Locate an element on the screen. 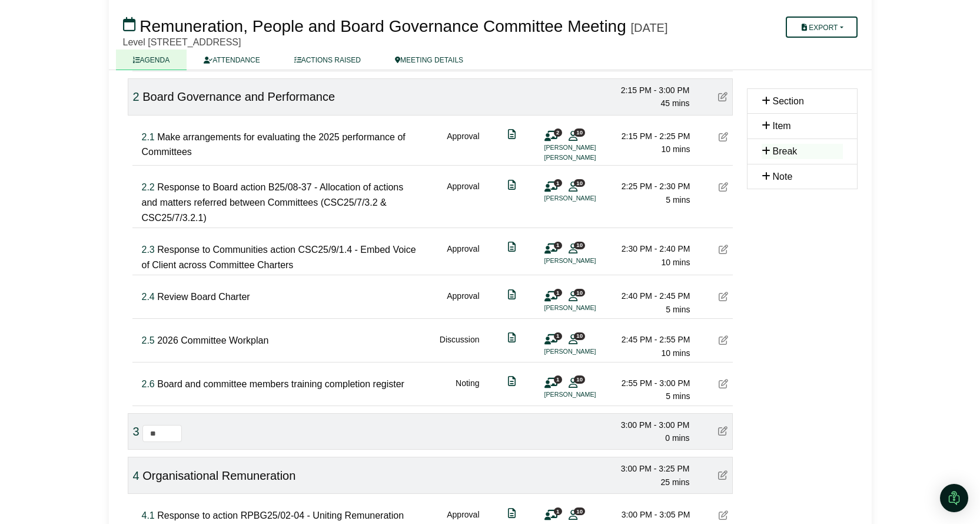 This screenshot has width=980, height=524. a: MEETING DETAILS is located at coordinates (429, 59).